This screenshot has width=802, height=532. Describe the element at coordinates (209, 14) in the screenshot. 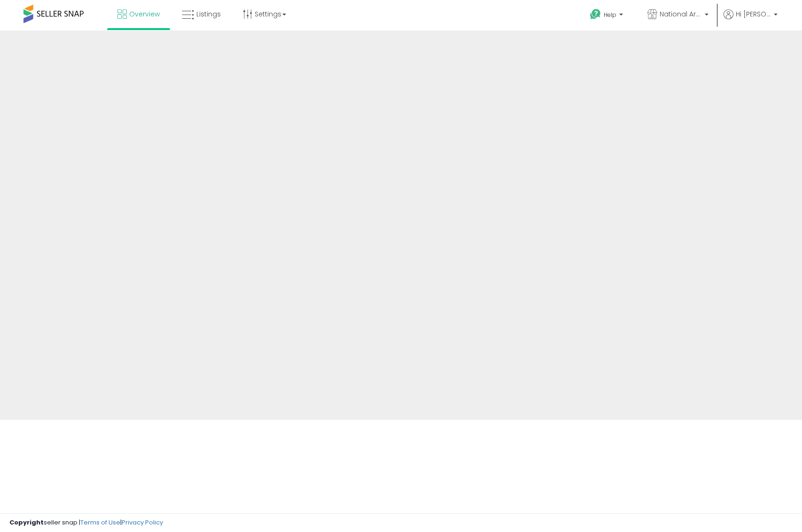

I see `span: Listings` at that location.